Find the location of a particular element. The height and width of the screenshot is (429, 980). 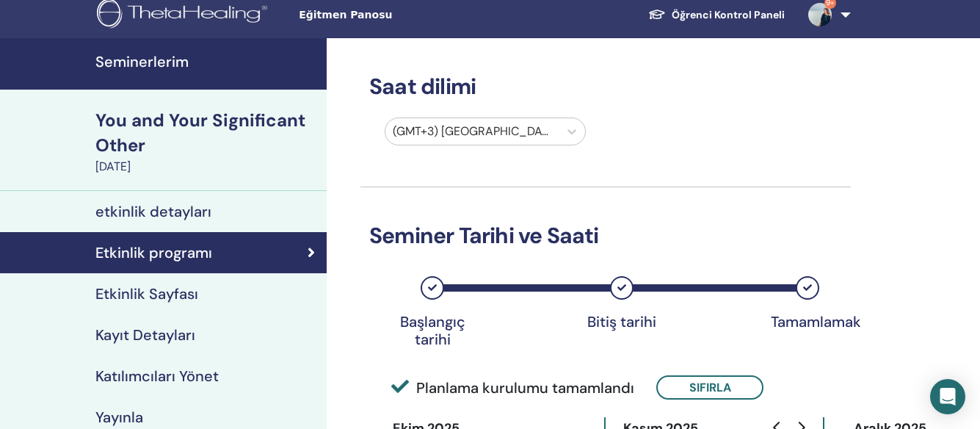

div: Tamamlamak is located at coordinates (808, 321).